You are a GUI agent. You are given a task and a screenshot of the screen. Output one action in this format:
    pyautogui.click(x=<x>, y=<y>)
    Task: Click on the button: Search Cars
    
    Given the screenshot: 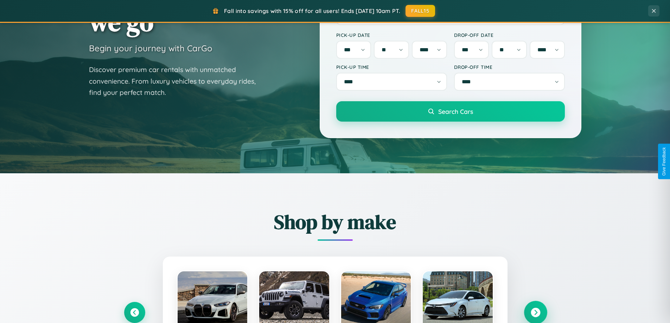 What is the action you would take?
    pyautogui.click(x=451, y=112)
    